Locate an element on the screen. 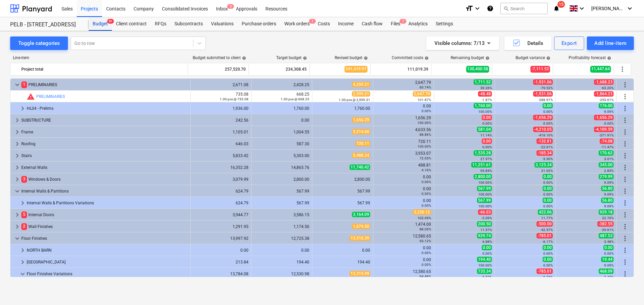  span: 13,510.39 is located at coordinates (360, 238).